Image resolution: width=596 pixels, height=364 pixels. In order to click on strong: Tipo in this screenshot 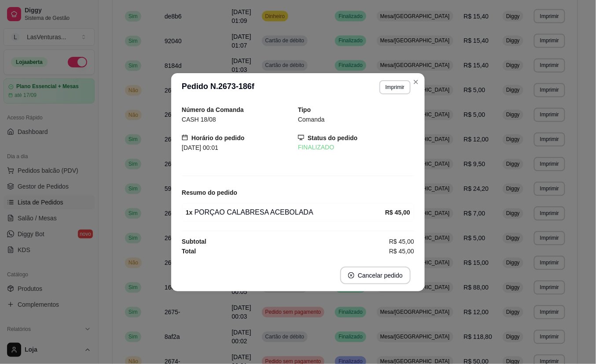, I will do `click(304, 110)`.